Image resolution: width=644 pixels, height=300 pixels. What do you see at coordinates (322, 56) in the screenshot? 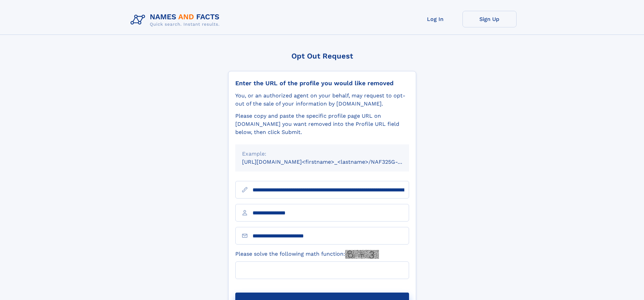
I see `div: Opt Out Request` at bounding box center [322, 56].